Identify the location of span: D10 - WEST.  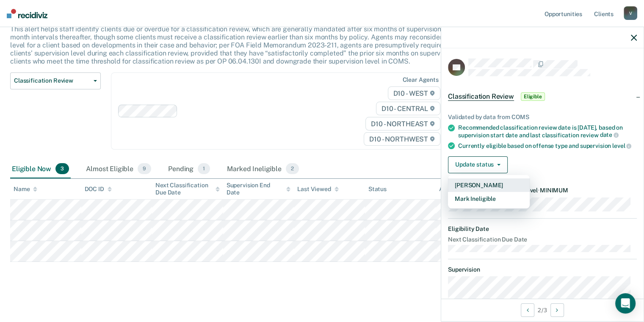
(414, 93).